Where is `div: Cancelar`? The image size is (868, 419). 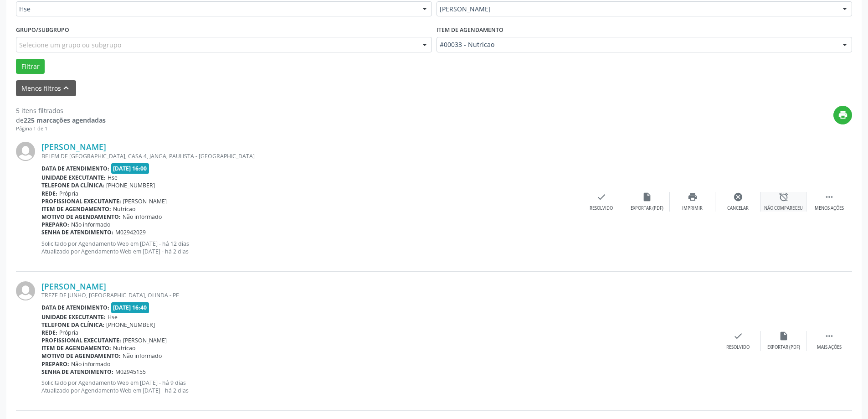
div: Cancelar is located at coordinates (738, 208).